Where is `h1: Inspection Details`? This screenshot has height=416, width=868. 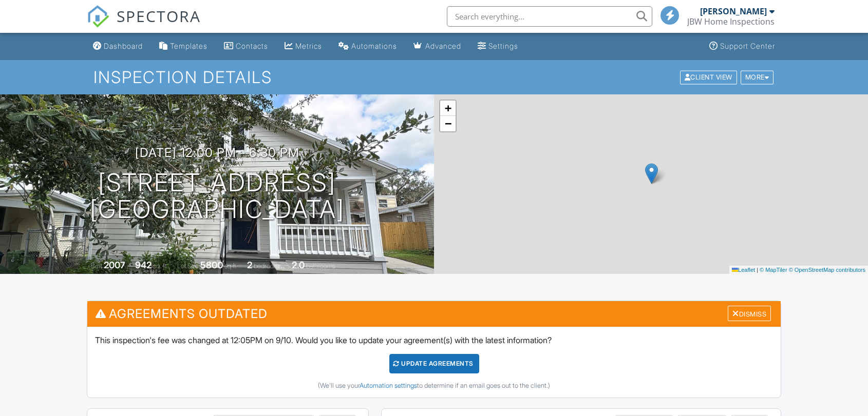
h1: Inspection Details is located at coordinates (434, 77).